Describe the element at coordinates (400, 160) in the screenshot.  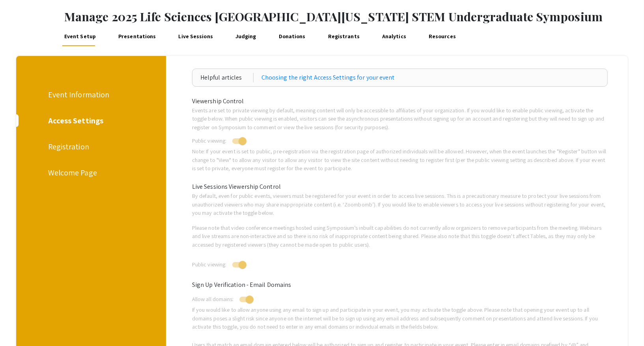
I see `p: Note: If your event is set to public, pre-registration via the registration page of authorized in...` at that location.